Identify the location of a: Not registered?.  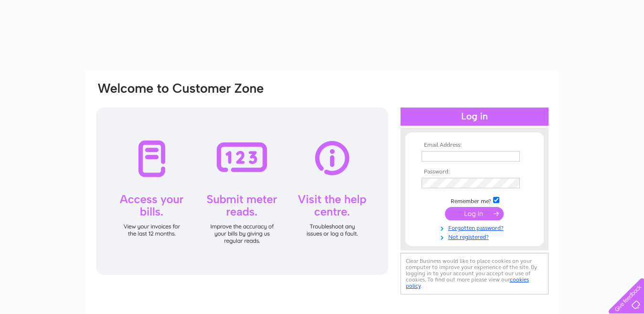
(476, 236).